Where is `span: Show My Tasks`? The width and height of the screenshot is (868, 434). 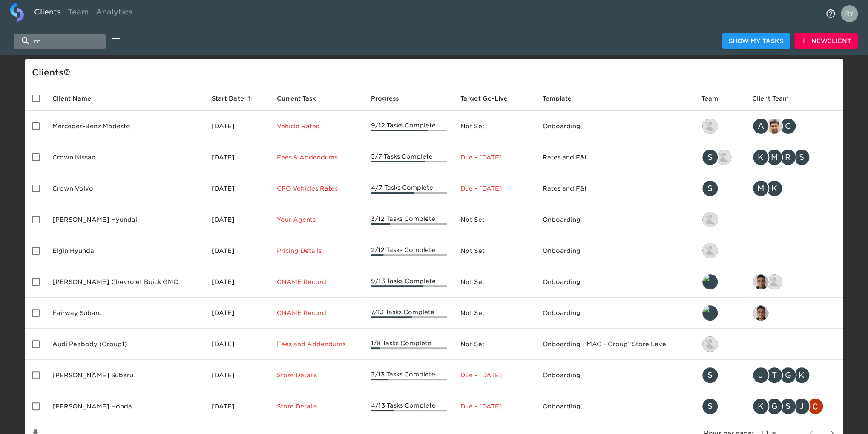 span: Show My Tasks is located at coordinates (756, 41).